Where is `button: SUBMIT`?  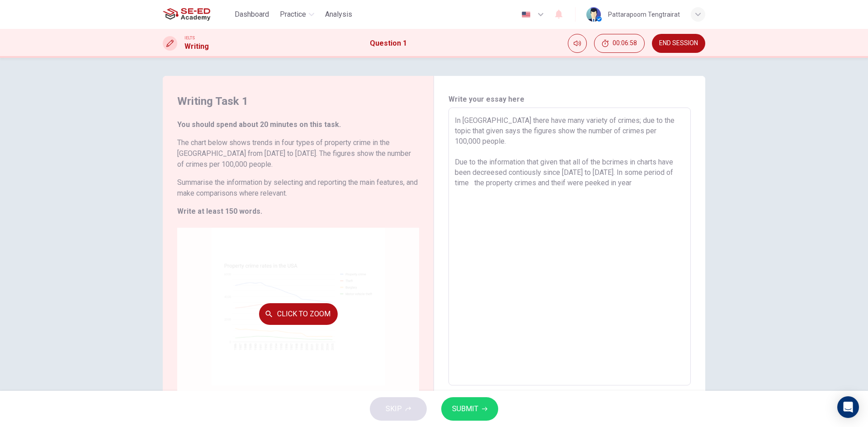 button: SUBMIT is located at coordinates (469, 409).